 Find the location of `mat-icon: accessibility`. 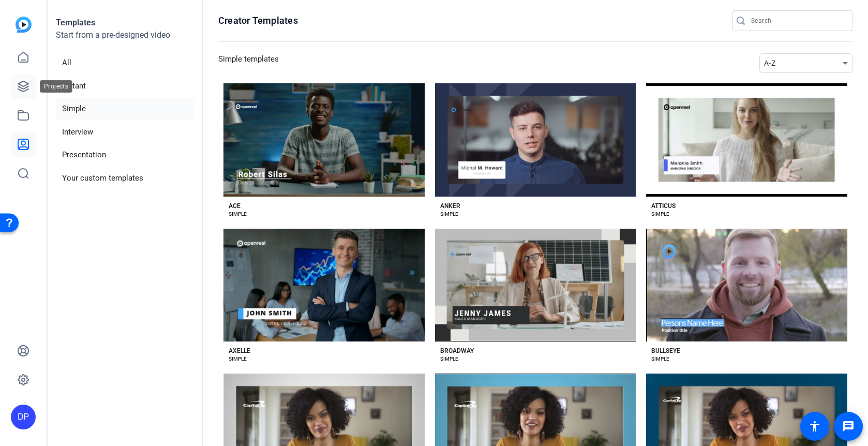

mat-icon: accessibility is located at coordinates (815, 426).